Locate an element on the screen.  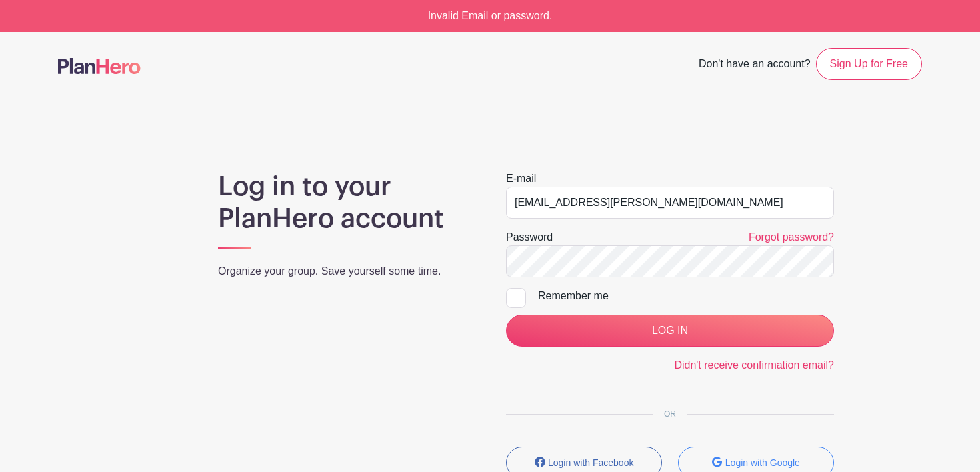
input: LOG IN is located at coordinates (671, 331).